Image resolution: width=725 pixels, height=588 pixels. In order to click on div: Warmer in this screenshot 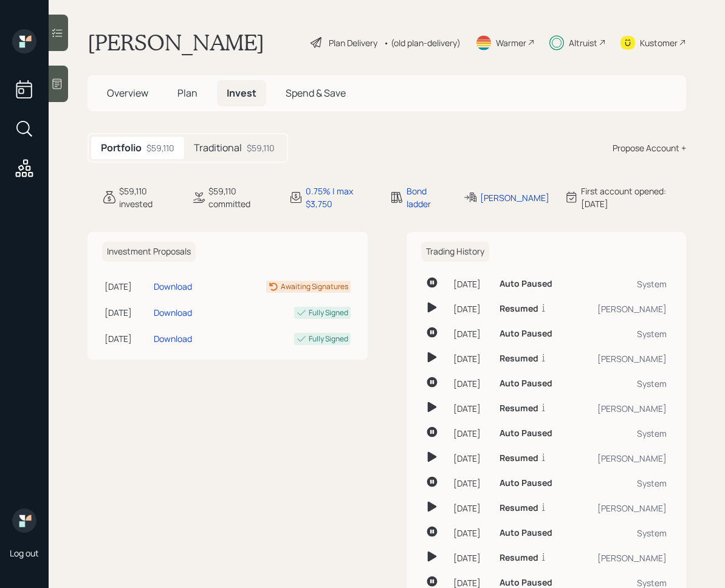, I will do `click(511, 42)`.